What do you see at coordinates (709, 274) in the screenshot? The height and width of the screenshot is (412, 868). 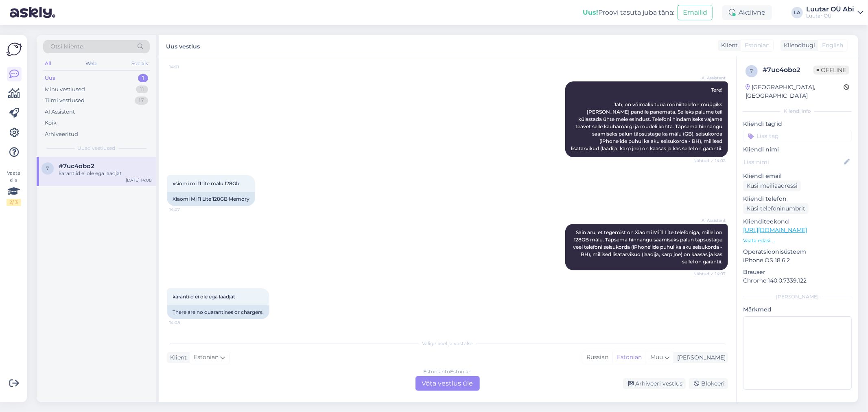 I see `span: Nähtud ✓ 14:07` at bounding box center [709, 274].